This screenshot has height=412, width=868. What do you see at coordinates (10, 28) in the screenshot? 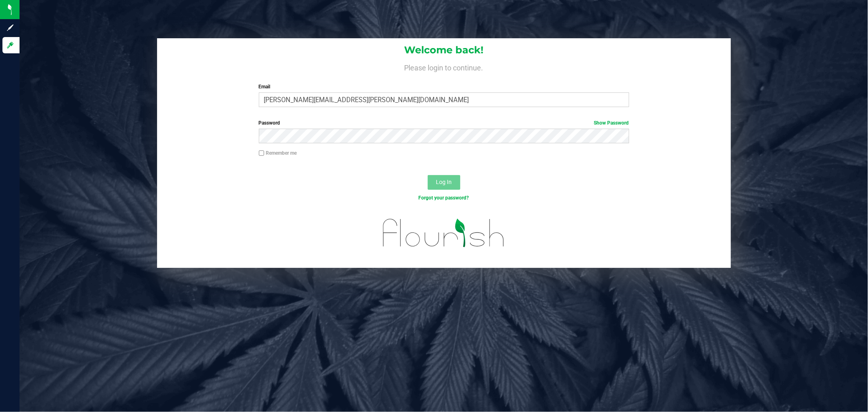
I see `inline-svg: Sign up` at bounding box center [10, 28].